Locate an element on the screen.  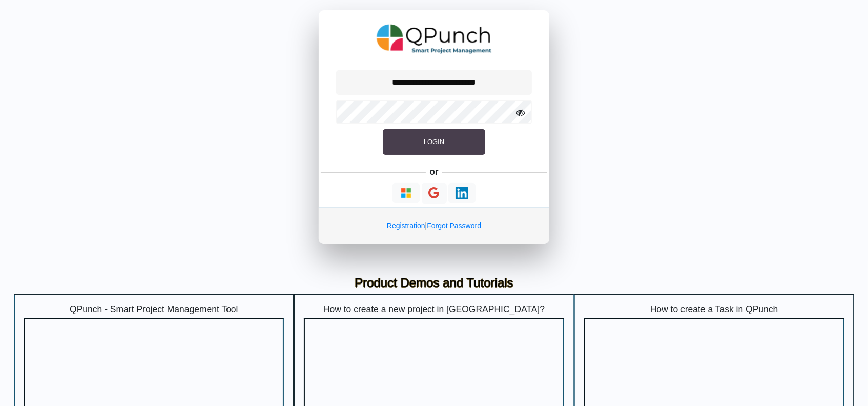
a: Registration is located at coordinates (406, 225).